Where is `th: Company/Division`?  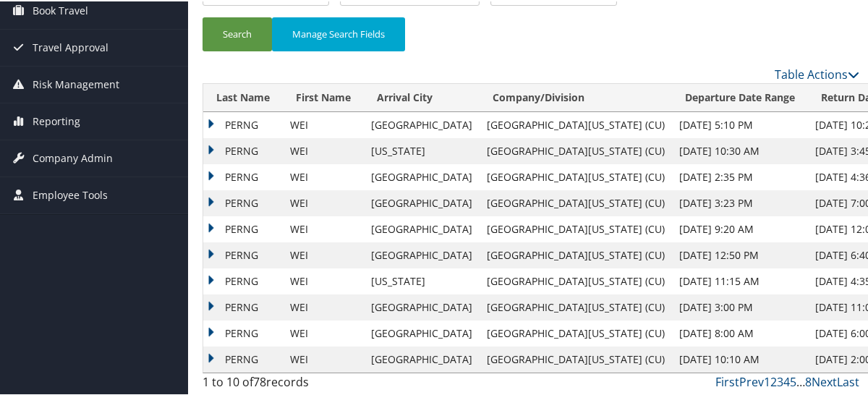 th: Company/Division is located at coordinates (576, 96).